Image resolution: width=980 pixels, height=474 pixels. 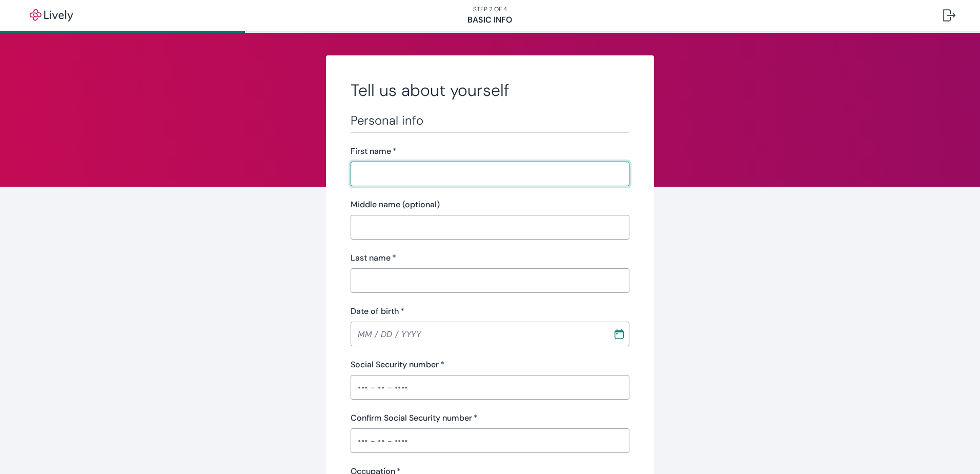 I want to click on label: Confirm Social Security number, so click(x=414, y=418).